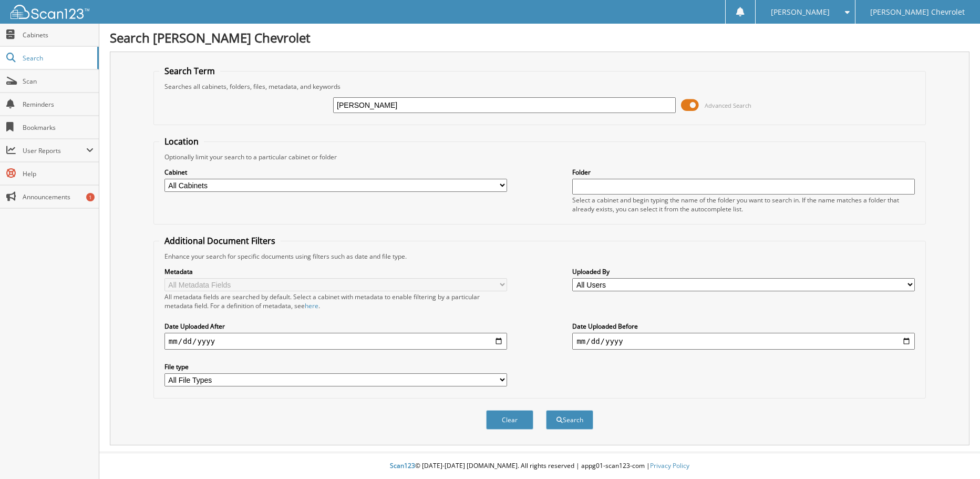 Image resolution: width=980 pixels, height=479 pixels. Describe the element at coordinates (58, 35) in the screenshot. I see `span: Cabinets` at that location.